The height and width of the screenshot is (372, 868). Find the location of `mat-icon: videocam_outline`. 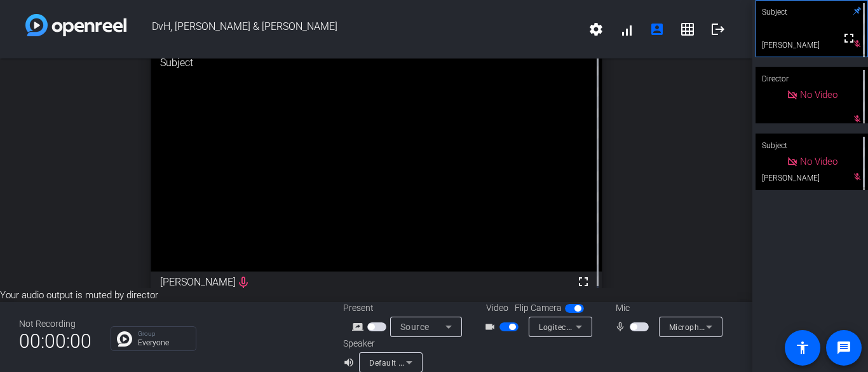

mat-icon: videocam_outline is located at coordinates (492, 327).